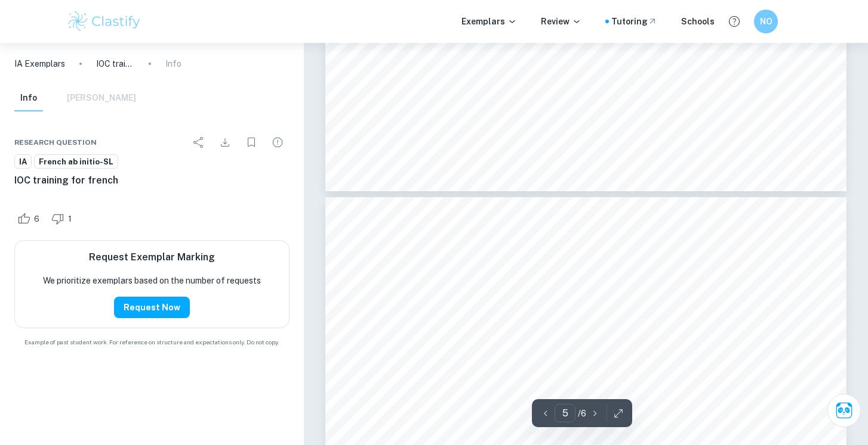 The height and width of the screenshot is (445, 868). Describe the element at coordinates (115, 64) in the screenshot. I see `p: IOC training for french` at that location.